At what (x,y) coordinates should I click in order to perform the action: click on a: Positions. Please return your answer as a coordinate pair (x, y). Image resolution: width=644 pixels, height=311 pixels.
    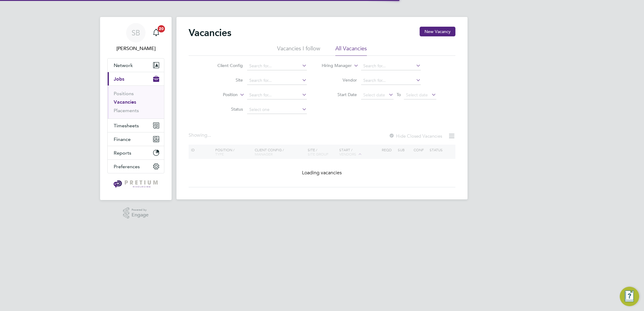
    Looking at the image, I should click on (124, 93).